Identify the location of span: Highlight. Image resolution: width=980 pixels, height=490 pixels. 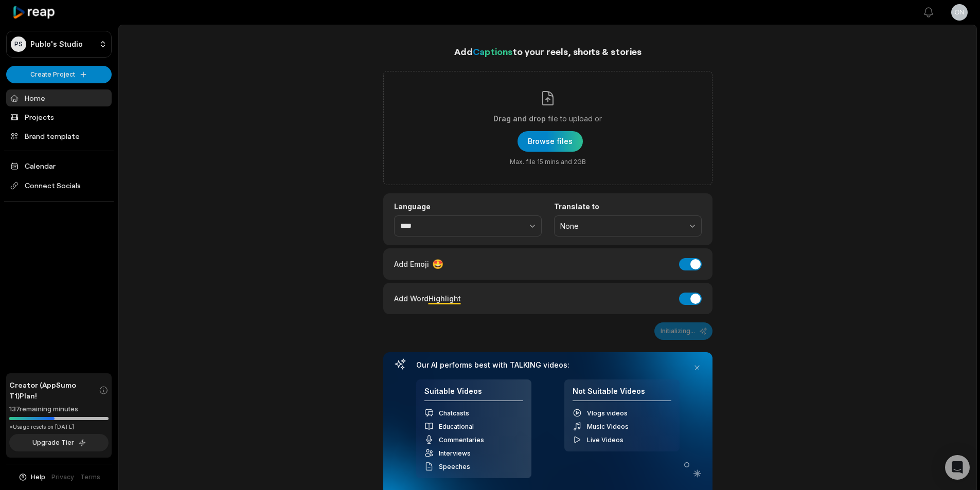
(444, 298).